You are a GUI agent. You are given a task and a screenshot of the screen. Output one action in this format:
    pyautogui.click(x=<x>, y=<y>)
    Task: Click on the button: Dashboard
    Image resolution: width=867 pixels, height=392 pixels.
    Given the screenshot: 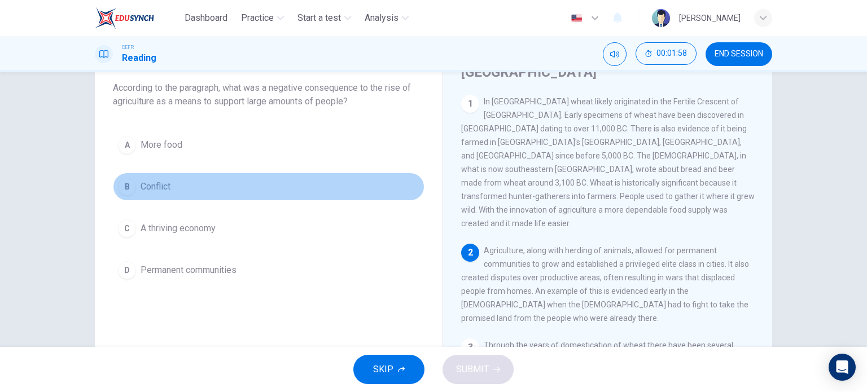 What is the action you would take?
    pyautogui.click(x=206, y=18)
    